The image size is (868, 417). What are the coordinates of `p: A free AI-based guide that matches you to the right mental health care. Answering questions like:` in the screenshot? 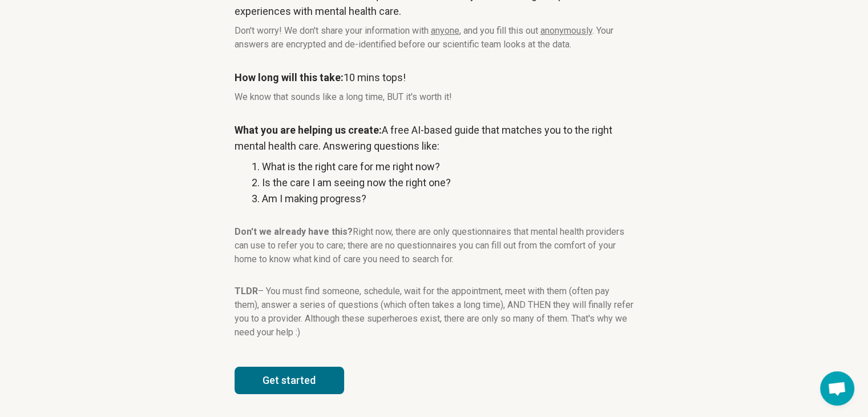 It's located at (434, 138).